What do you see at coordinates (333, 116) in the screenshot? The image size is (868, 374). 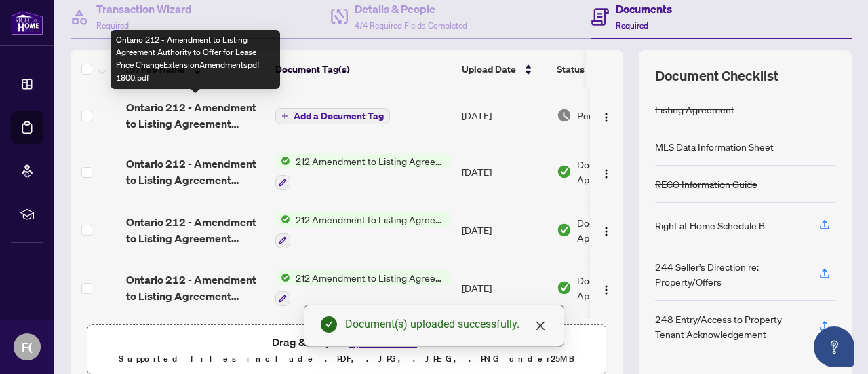 I see `button: Add a Document Tag` at bounding box center [333, 116].